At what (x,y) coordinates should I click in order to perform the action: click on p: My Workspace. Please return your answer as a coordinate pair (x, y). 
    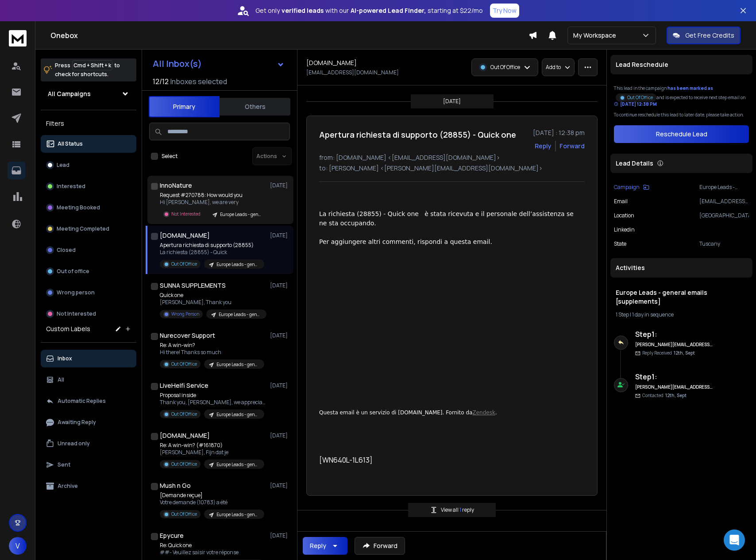
    Looking at the image, I should click on (596, 35).